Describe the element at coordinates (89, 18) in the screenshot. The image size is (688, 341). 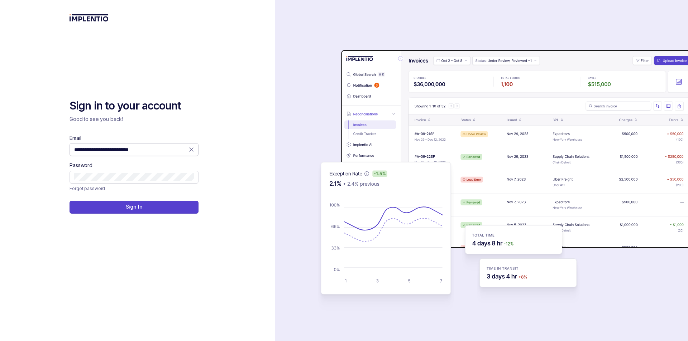
I see `img: logo` at that location.